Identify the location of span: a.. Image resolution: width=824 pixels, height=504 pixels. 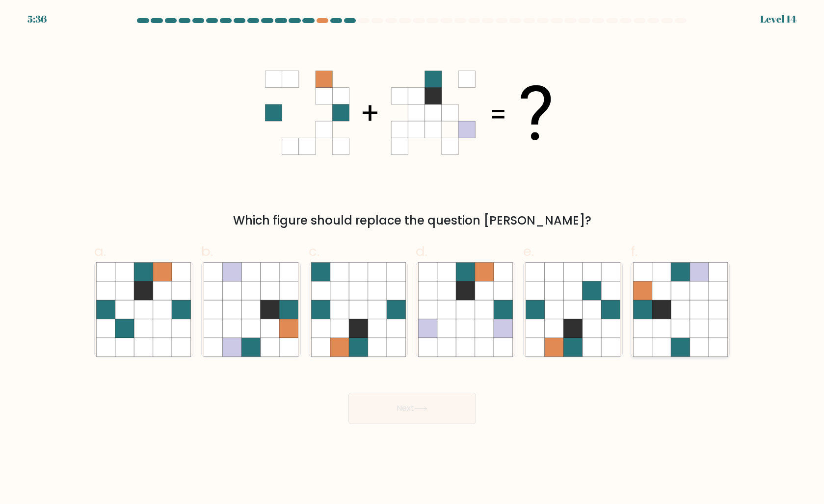
(100, 251).